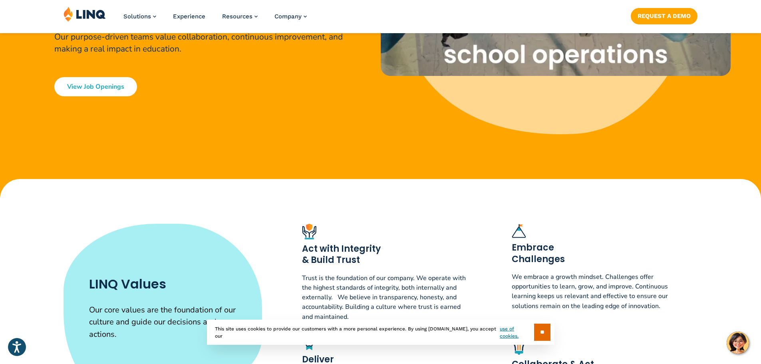 The image size is (761, 364). I want to click on a: Resources, so click(240, 16).